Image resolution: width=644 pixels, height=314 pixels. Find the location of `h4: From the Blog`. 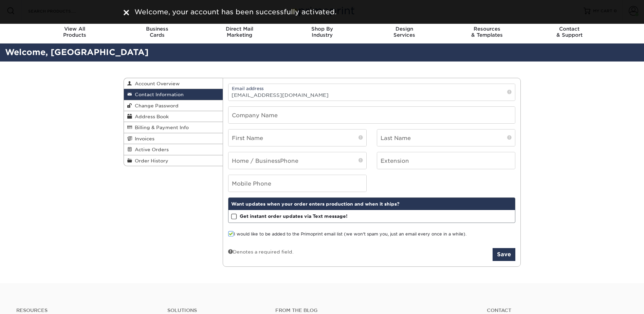

h4: From the Blog is located at coordinates (372, 310).